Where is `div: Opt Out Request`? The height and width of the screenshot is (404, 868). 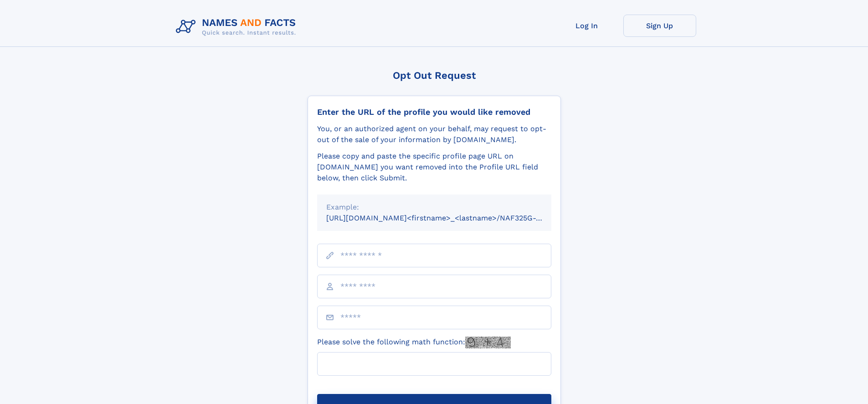 div: Opt Out Request is located at coordinates (435, 75).